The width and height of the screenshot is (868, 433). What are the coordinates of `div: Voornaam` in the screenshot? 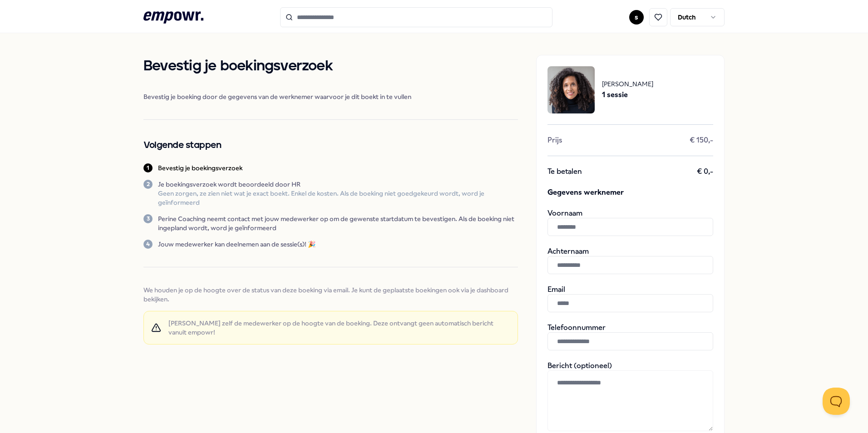 It's located at (630, 222).